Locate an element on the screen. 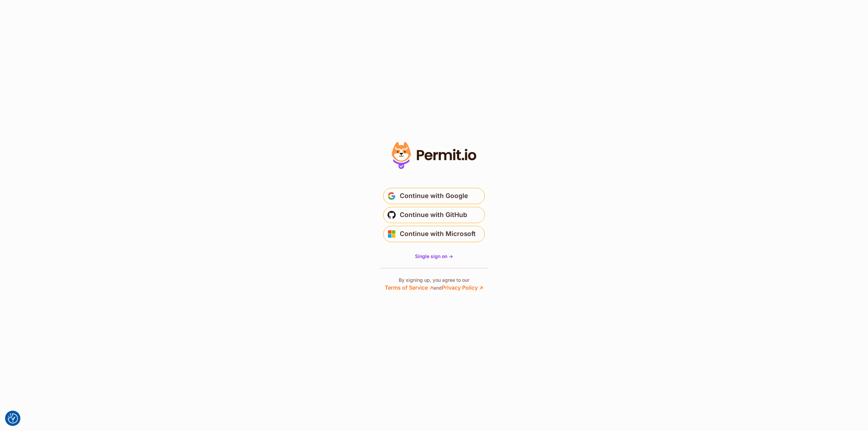 This screenshot has width=868, height=431. span: Single sign on -> is located at coordinates (434, 256).